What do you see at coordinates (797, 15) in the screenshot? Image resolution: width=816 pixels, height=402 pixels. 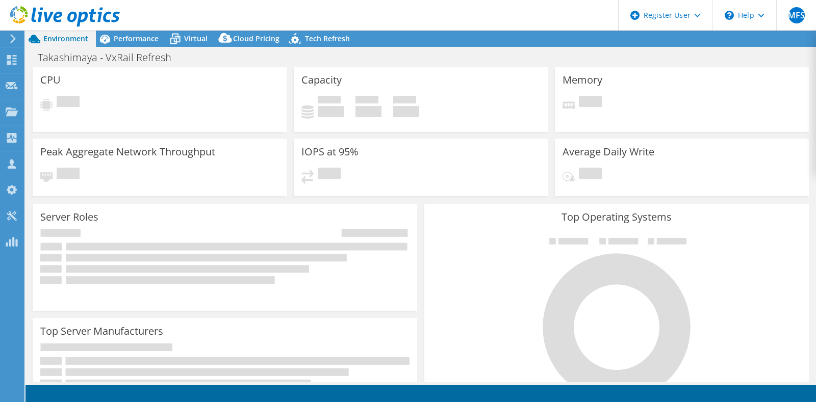 I see `span: MFS` at bounding box center [797, 15].